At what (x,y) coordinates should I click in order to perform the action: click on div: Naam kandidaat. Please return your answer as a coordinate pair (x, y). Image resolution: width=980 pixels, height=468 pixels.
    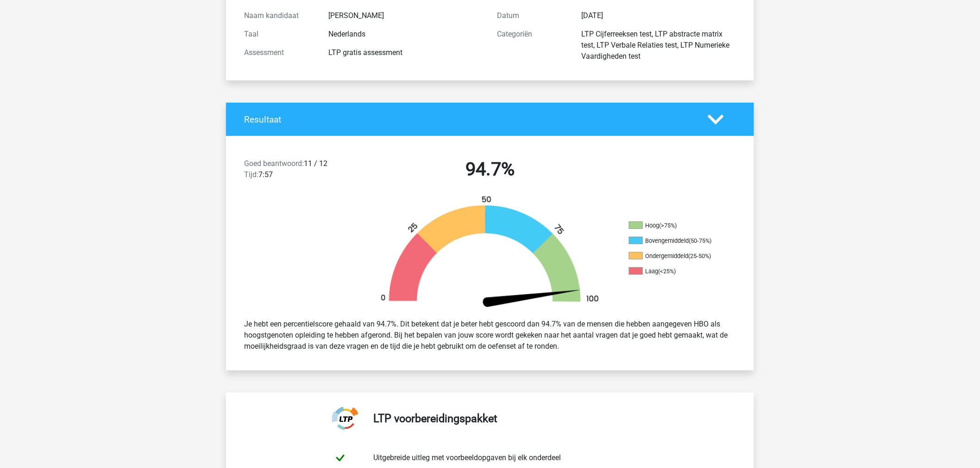
    Looking at the image, I should click on (279, 16).